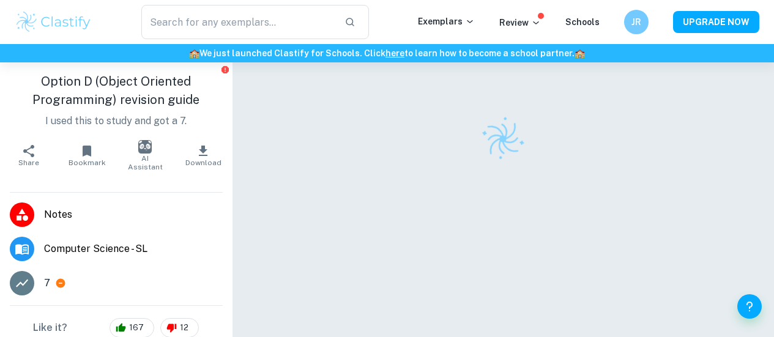  I want to click on span: 12, so click(184, 328).